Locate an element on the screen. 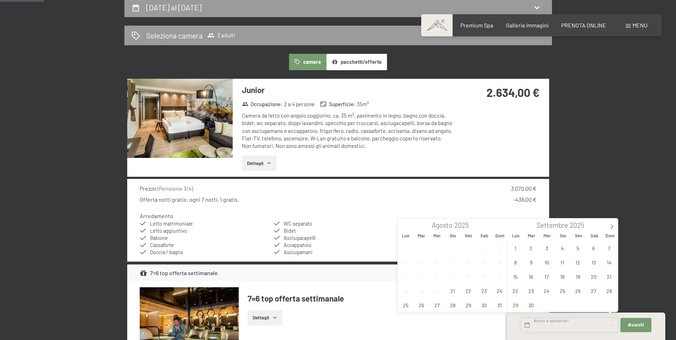  span: Mer is located at coordinates (547, 236).